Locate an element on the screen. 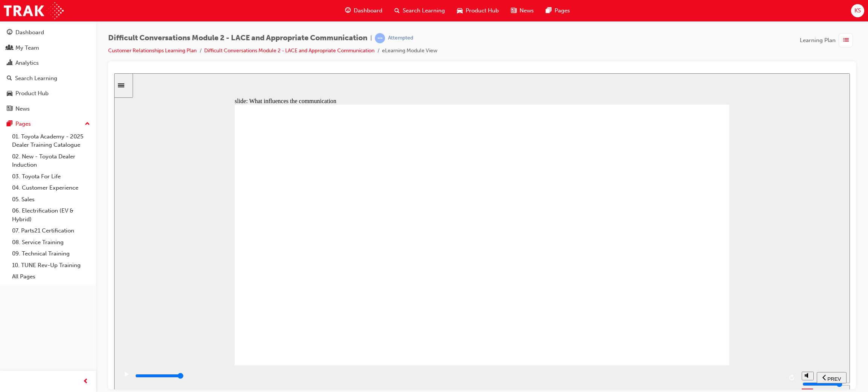 Image resolution: width=868 pixels, height=392 pixels. button: KS is located at coordinates (858, 11).